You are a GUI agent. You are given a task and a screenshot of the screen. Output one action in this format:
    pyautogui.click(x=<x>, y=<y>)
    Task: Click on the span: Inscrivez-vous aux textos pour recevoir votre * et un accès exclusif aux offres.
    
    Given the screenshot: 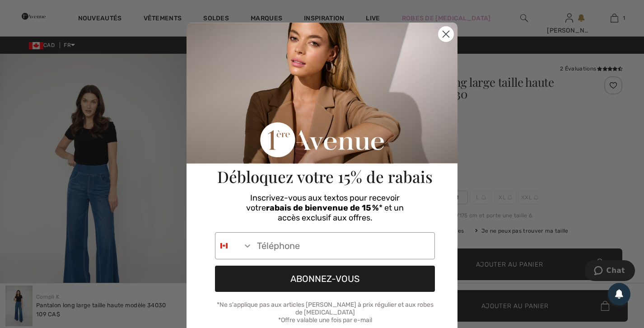 What is the action you would take?
    pyautogui.click(x=325, y=208)
    